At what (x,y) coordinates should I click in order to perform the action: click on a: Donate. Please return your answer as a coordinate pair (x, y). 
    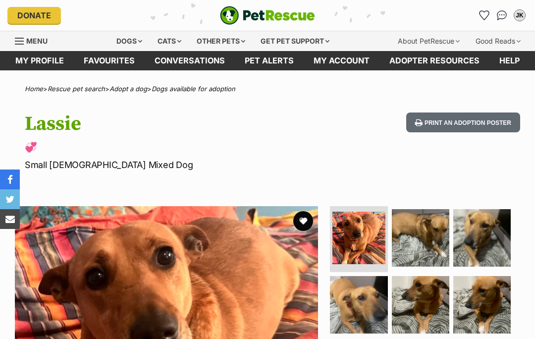
    Looking at the image, I should click on (34, 15).